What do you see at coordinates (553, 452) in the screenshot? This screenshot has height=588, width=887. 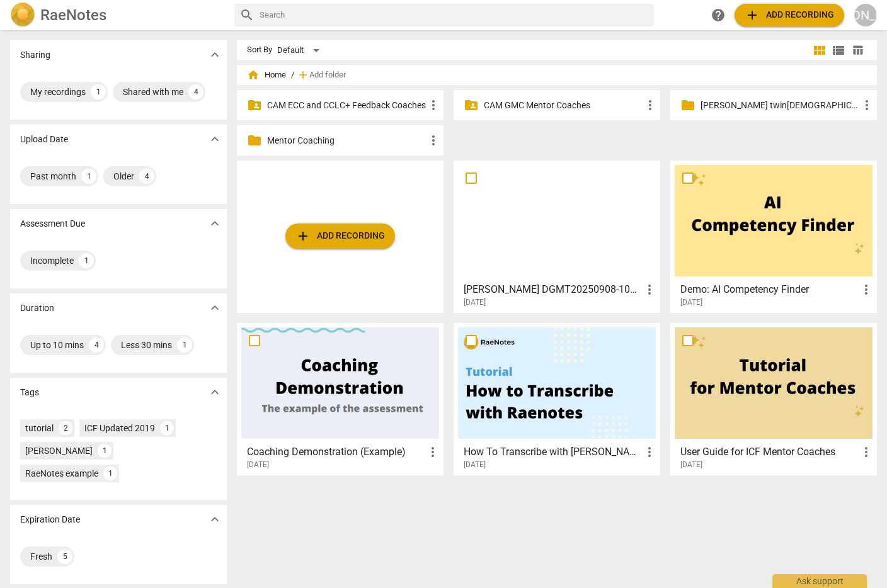 I see `h3: How To Transcribe with RaeNotes` at bounding box center [553, 452].